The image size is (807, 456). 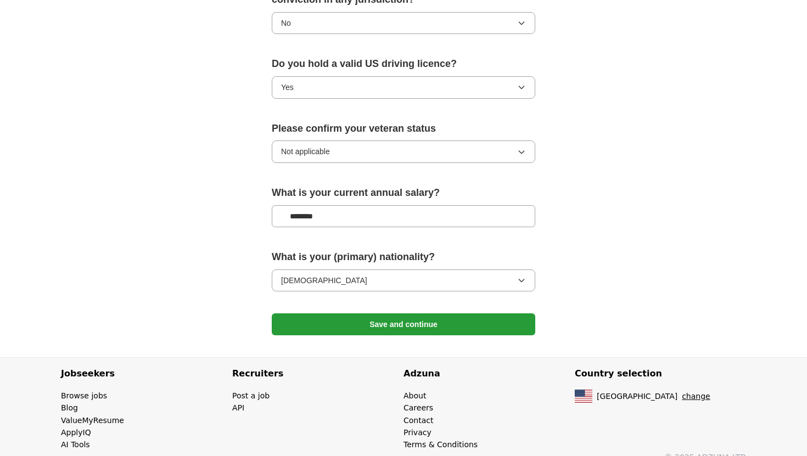 What do you see at coordinates (418, 408) in the screenshot?
I see `a: Careers` at bounding box center [418, 408].